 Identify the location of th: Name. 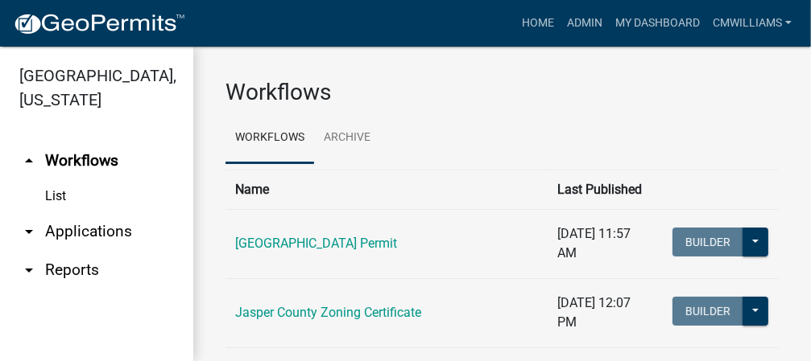
(386, 189).